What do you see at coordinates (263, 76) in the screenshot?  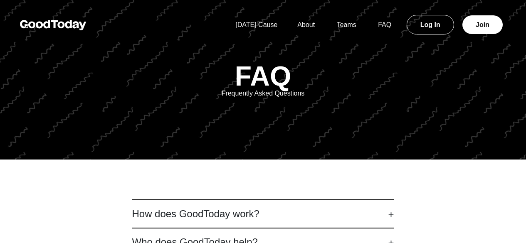 I see `h1: FAQ` at bounding box center [263, 76].